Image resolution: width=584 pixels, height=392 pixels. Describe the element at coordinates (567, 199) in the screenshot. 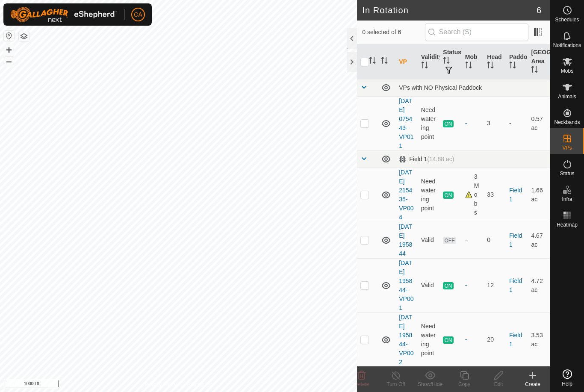

I see `span: Infra` at that location.